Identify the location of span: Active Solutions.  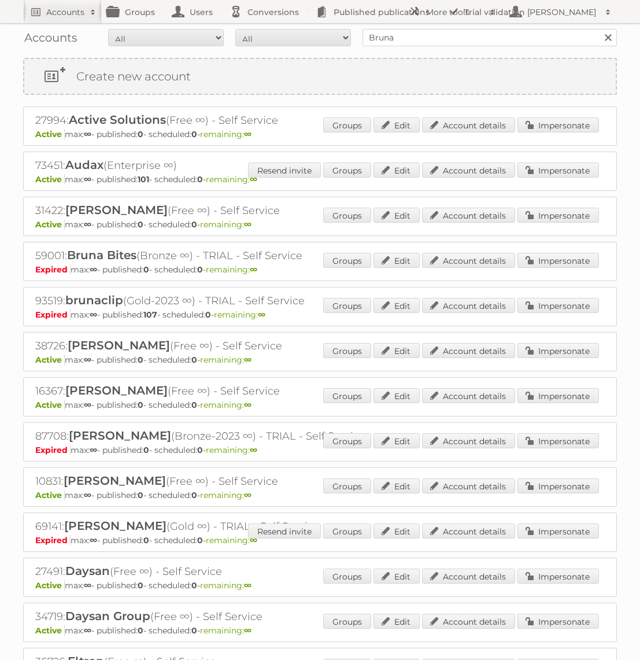
(117, 120).